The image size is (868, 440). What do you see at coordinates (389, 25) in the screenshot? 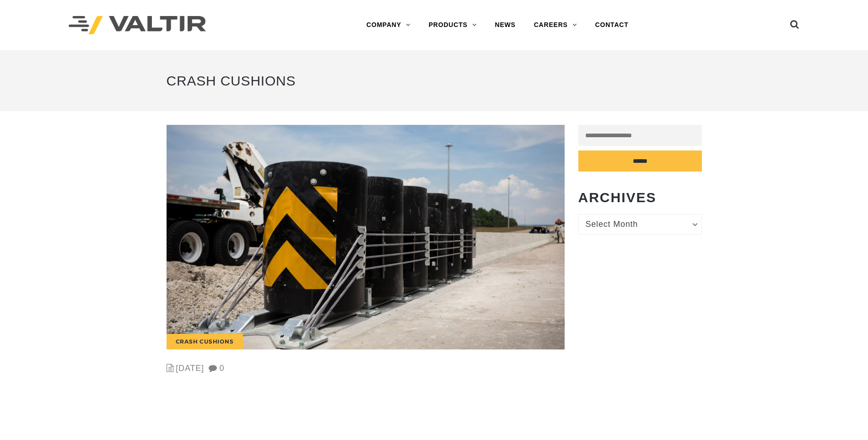
I see `a: COMPANY` at bounding box center [389, 25].